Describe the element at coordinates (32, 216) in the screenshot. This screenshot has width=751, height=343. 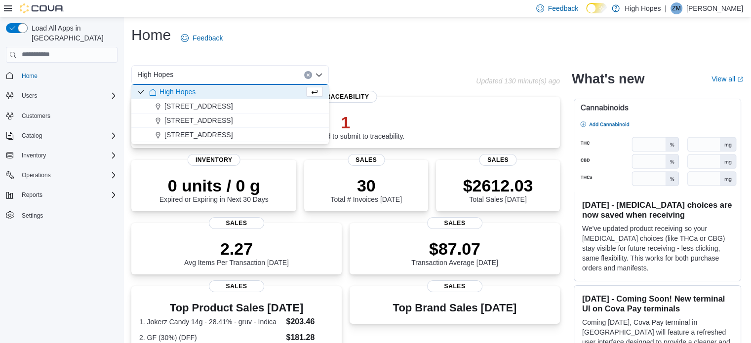
I see `a: Settings` at that location.